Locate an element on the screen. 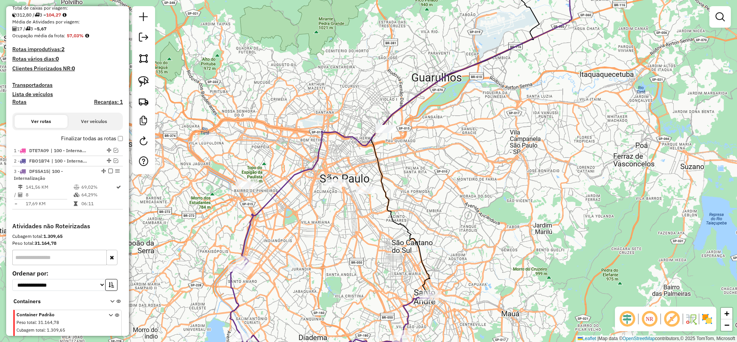 Image resolution: width=737 pixels, height=342 pixels. a: Criar rota is located at coordinates (144, 101).